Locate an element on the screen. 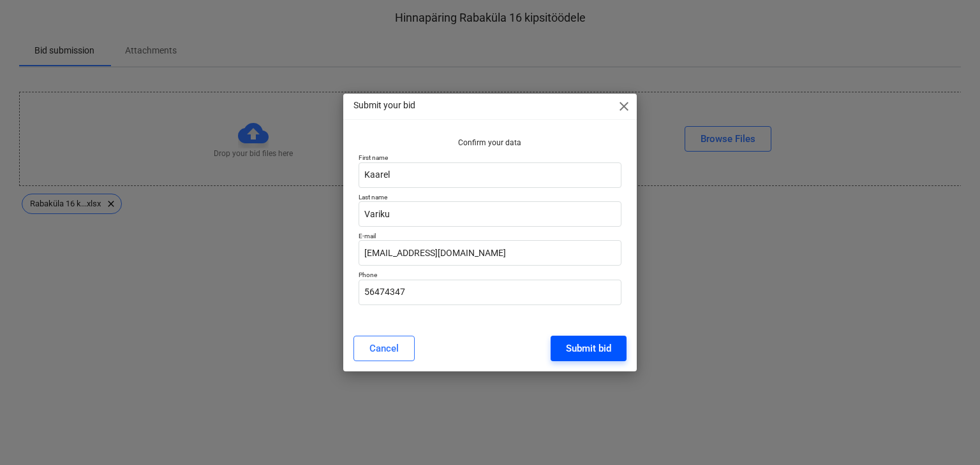  p: Submit your bid is located at coordinates (384, 105).